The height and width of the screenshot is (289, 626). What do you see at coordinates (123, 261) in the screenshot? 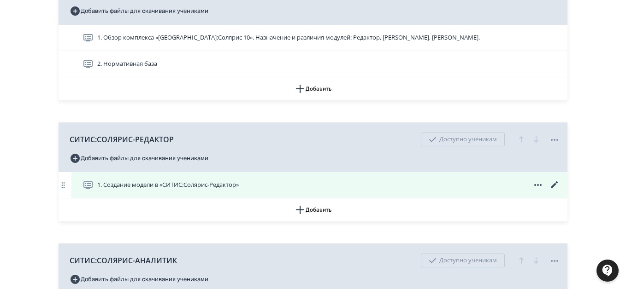
I see `span: СИТИС:СОЛЯРИС-АНАЛИТИК` at bounding box center [123, 261].